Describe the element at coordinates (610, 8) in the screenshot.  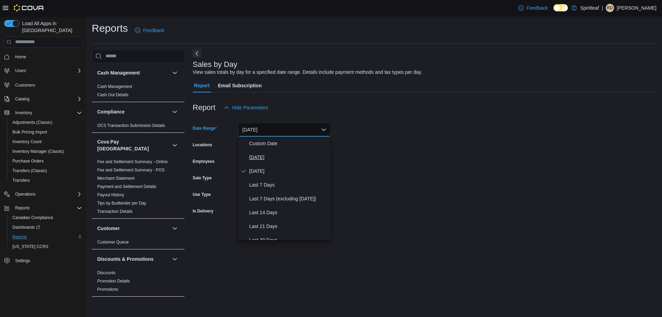
I see `span: RD` at that location.